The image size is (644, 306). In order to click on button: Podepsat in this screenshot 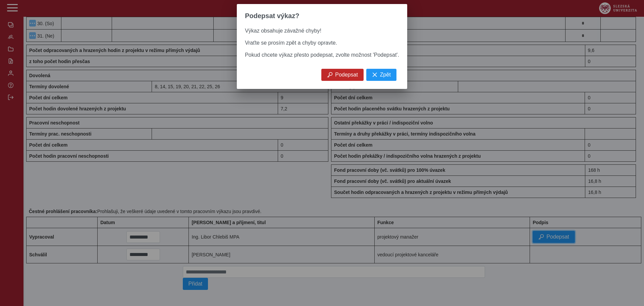, I will do `click(342, 75)`.